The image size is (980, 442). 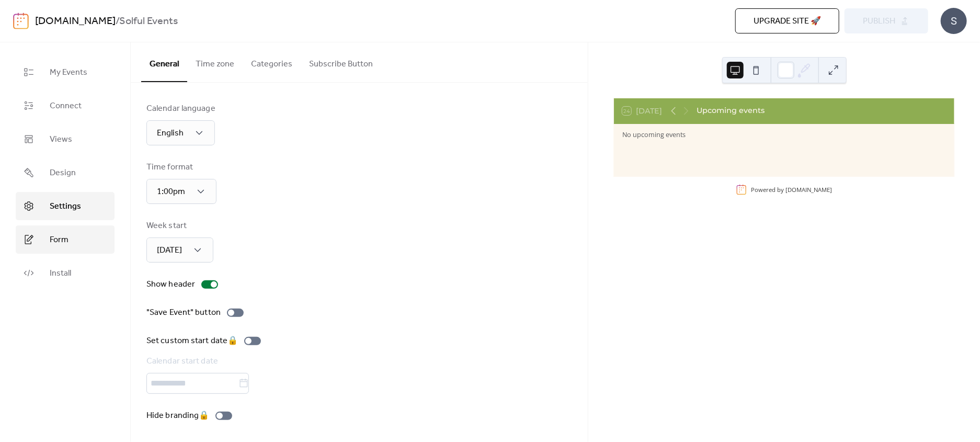 What do you see at coordinates (65, 106) in the screenshot?
I see `span: Connect` at bounding box center [65, 106].